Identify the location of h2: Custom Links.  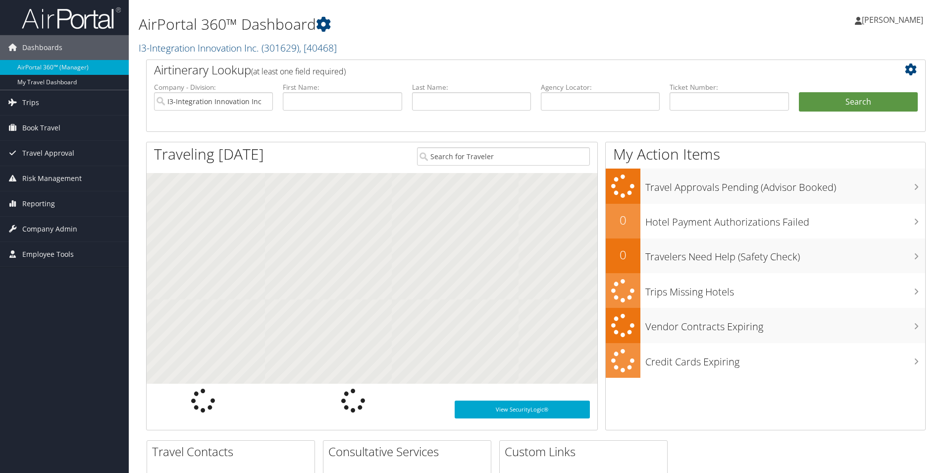
(586, 451).